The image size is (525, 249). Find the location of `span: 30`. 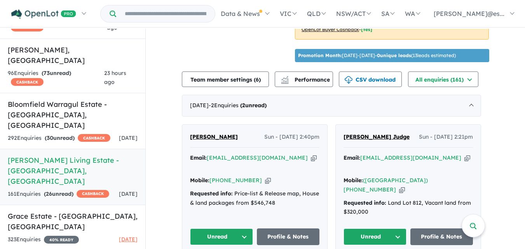

span: 30 is located at coordinates (50, 138).